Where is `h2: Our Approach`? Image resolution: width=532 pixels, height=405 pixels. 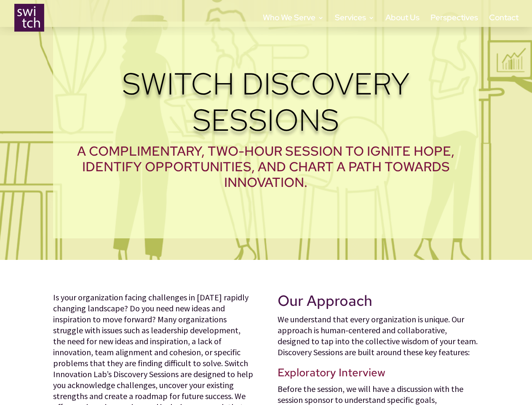 h2: Our Approach is located at coordinates (378, 303).